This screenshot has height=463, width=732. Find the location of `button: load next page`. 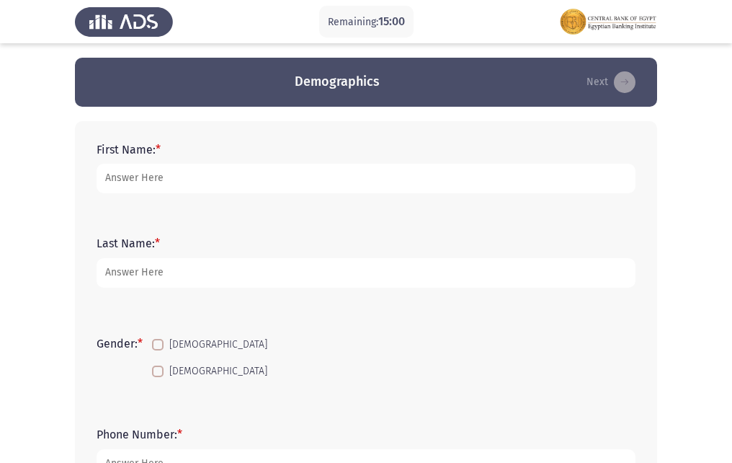

button: load next page is located at coordinates (611, 82).